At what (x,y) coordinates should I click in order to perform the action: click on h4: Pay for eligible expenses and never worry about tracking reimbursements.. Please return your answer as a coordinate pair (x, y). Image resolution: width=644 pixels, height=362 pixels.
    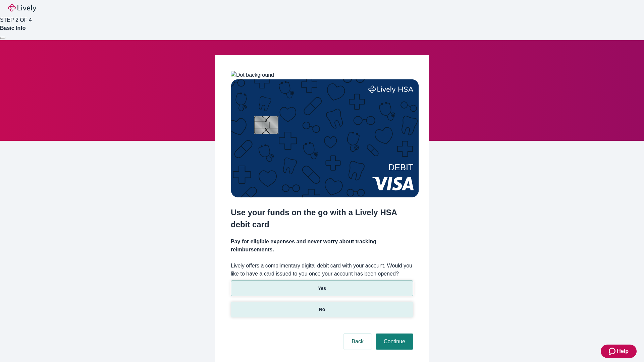
    Looking at the image, I should click on (322, 246).